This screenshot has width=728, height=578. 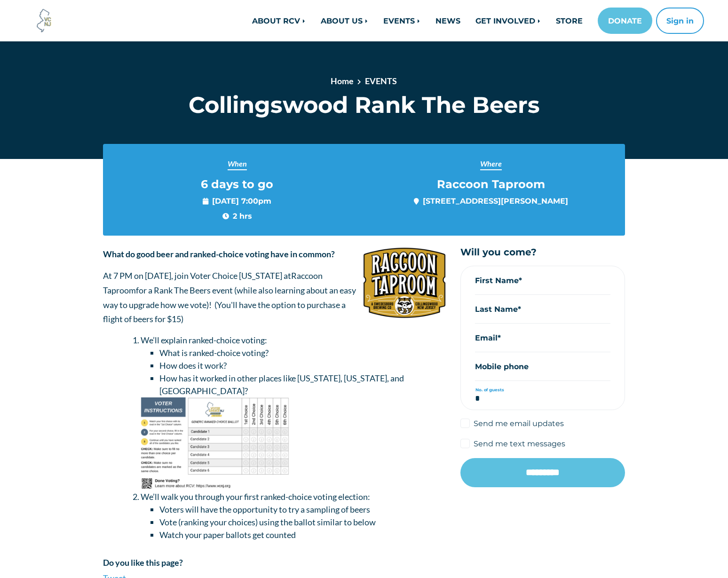 What do you see at coordinates (302, 353) in the screenshot?
I see `li: What is ranked-choice voting?` at bounding box center [302, 353].